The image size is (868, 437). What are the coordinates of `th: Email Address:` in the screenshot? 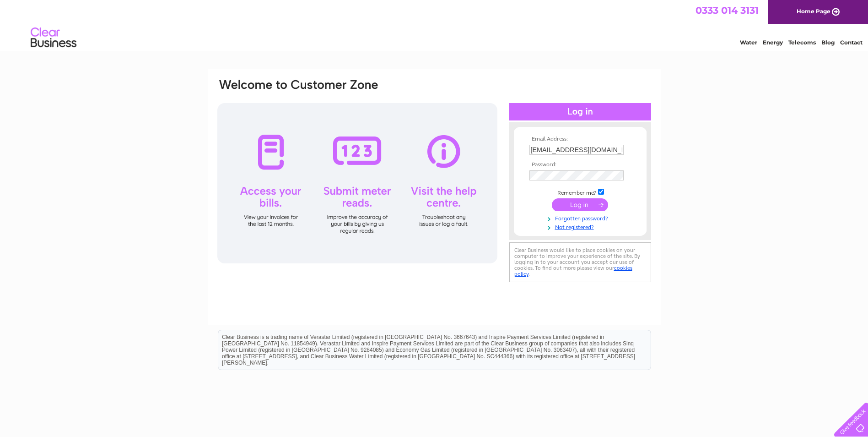 It's located at (580, 139).